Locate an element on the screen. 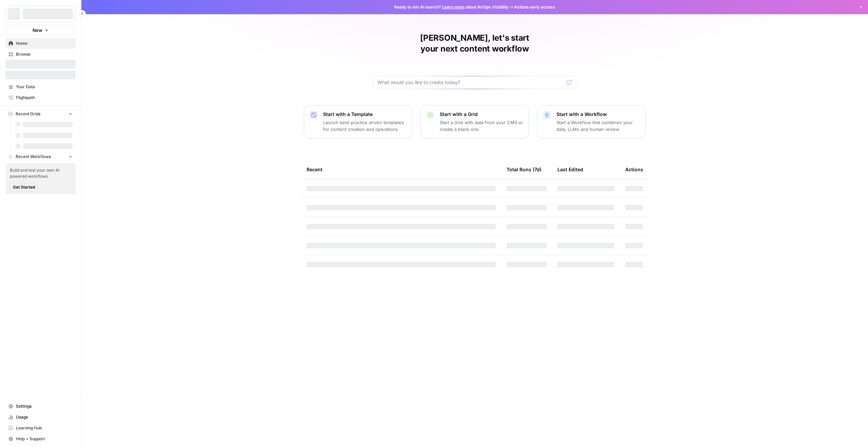  button: New is located at coordinates (40, 30).